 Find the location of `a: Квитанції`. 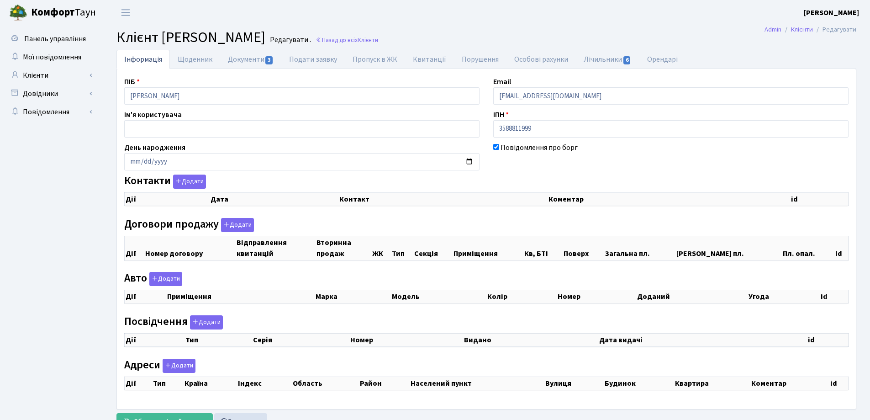

a: Квитанції is located at coordinates (429, 59).